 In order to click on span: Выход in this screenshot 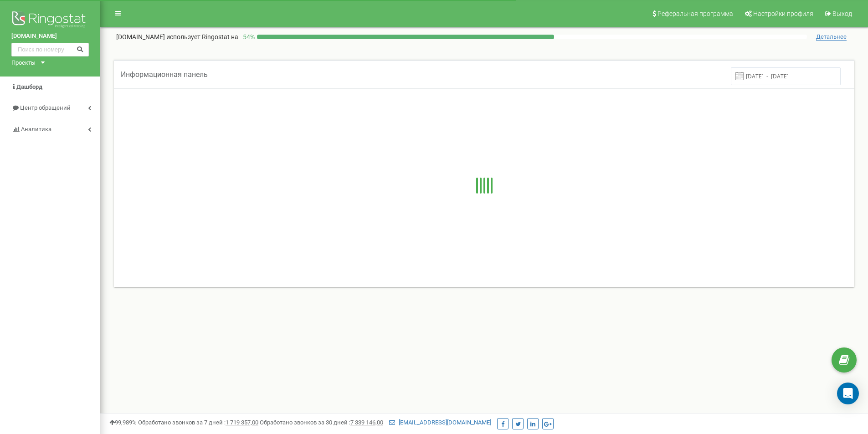, I will do `click(842, 13)`.